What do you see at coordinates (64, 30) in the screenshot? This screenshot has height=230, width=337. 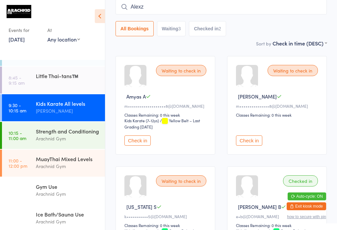 I see `div: At` at bounding box center [64, 30].